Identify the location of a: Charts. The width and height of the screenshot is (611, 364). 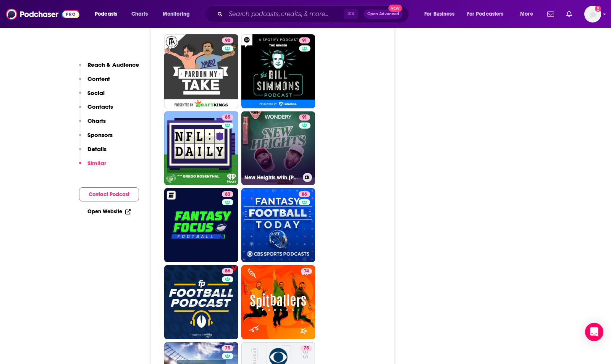
(139, 14).